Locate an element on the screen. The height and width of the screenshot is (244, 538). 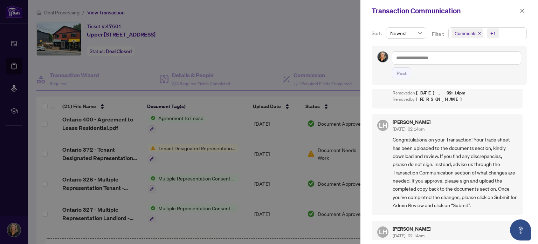
span: Newest is located at coordinates (406, 33).